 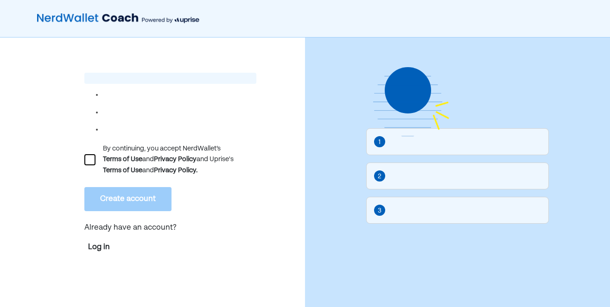 I want to click on div: Privacy Policy., so click(x=176, y=171).